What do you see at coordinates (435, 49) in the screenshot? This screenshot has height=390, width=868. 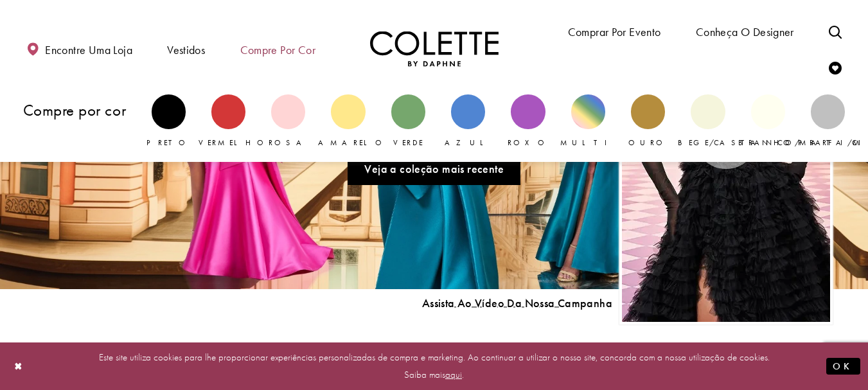 I see `a: Visite a página inicial` at bounding box center [435, 49].